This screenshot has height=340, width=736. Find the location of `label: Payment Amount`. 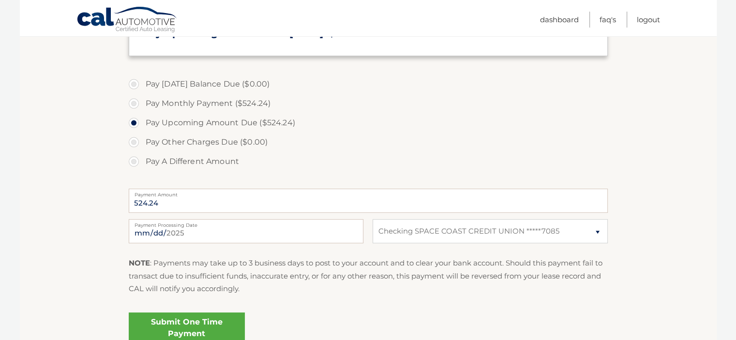

label: Payment Amount is located at coordinates (368, 192).